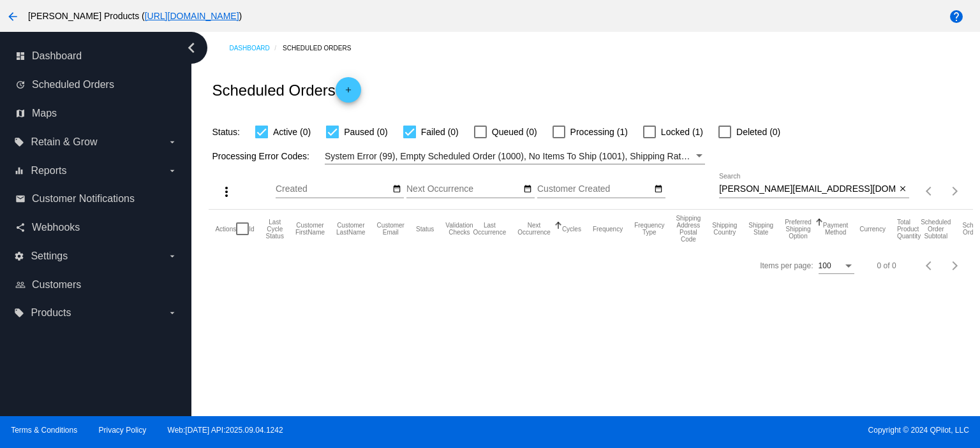 This screenshot has height=448, width=980. I want to click on button: Change sorting for LastProcessingCycleId, so click(275, 229).